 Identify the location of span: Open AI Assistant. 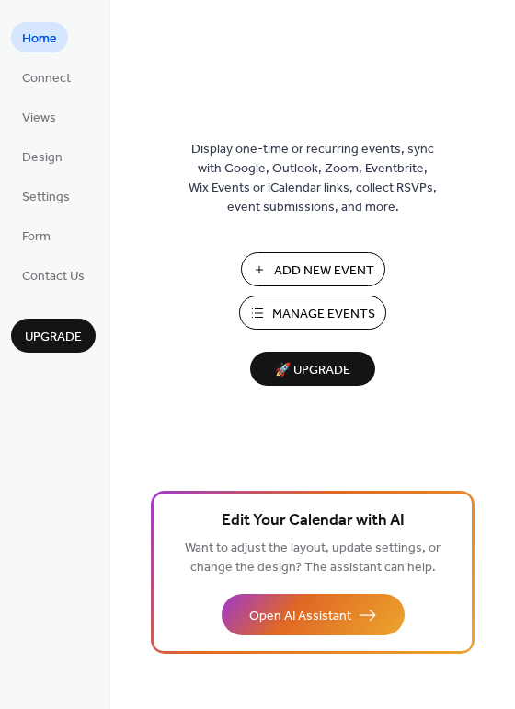
(300, 616).